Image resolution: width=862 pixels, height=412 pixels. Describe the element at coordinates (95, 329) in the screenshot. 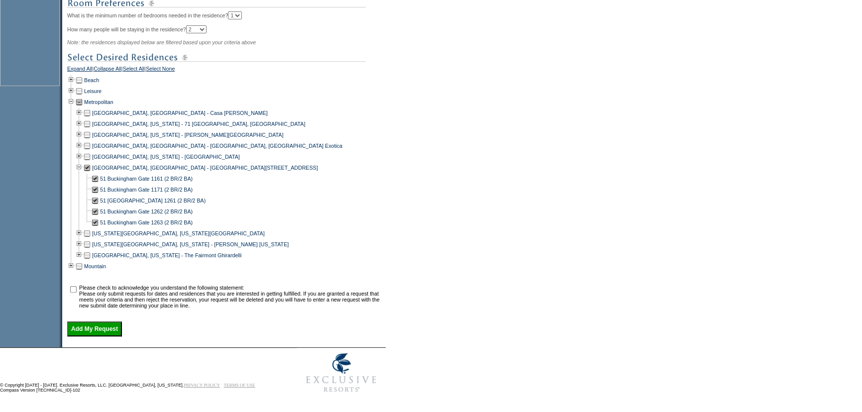

I see `input: Add My Request` at that location.